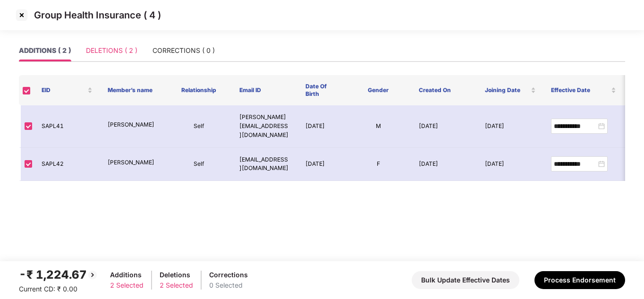 The image size is (644, 299). Describe the element at coordinates (67, 164) in the screenshot. I see `td: SAPL42` at that location.